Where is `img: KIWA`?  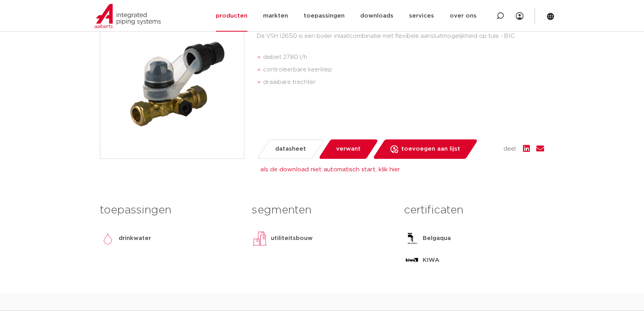
img: KIWA is located at coordinates (412, 260).